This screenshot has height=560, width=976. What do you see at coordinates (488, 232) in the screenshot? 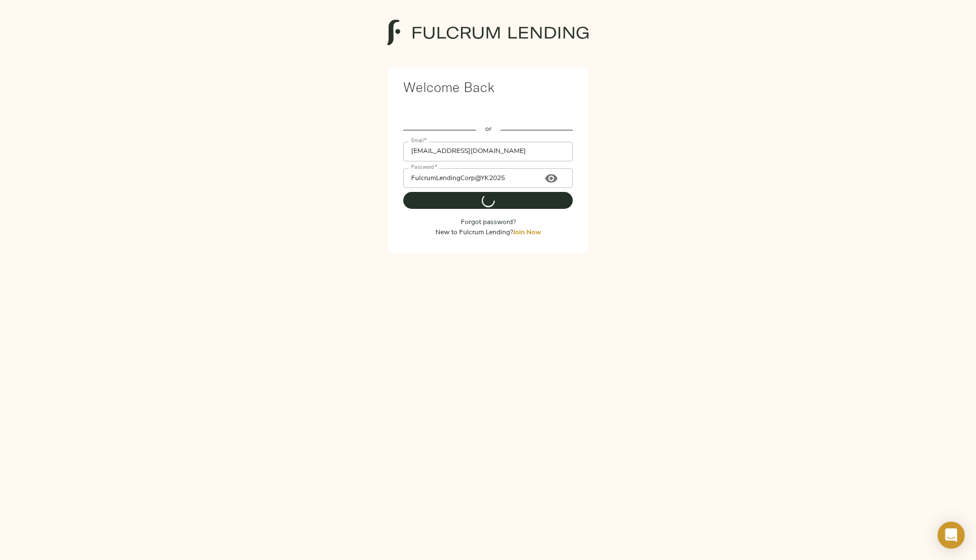
I see `p: New to Fulcrum Lending?` at bounding box center [488, 232].